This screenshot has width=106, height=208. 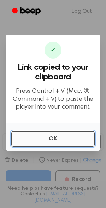 I want to click on a: Log Out, so click(x=81, y=11).